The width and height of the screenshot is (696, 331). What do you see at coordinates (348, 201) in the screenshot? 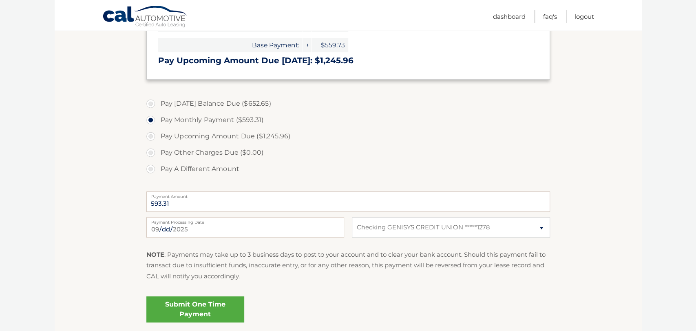
I see `input: Payment Amount` at bounding box center [348, 201].